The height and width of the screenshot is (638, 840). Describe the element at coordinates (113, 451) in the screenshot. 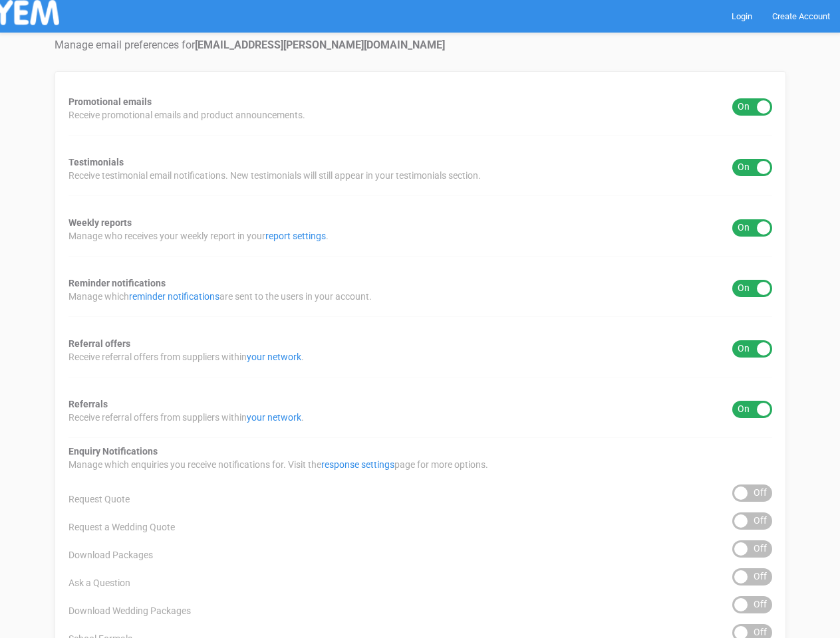

I see `strong: Enquiry Notifications` at that location.